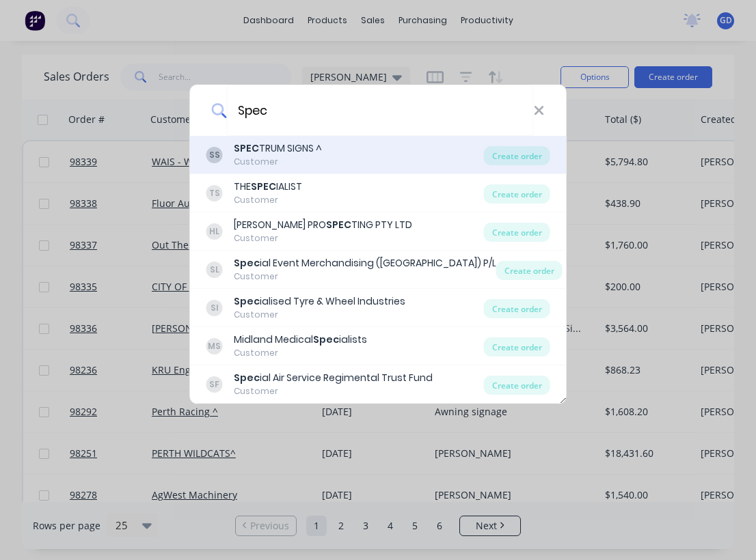 Image resolution: width=756 pixels, height=560 pixels. Describe the element at coordinates (214, 308) in the screenshot. I see `div: SI` at that location.